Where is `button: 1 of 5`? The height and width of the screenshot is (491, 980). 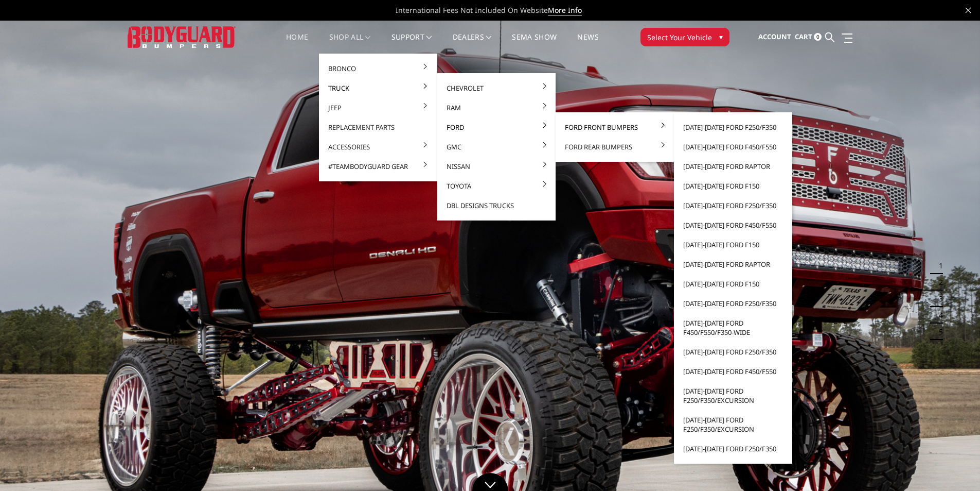
button: 1 of 5 is located at coordinates (938, 266).